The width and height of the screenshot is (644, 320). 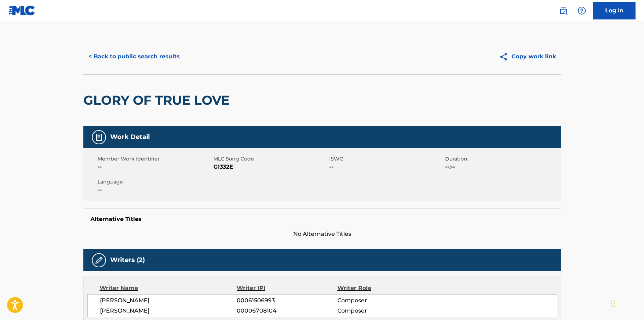 I want to click on a: Log In, so click(x=615, y=10).